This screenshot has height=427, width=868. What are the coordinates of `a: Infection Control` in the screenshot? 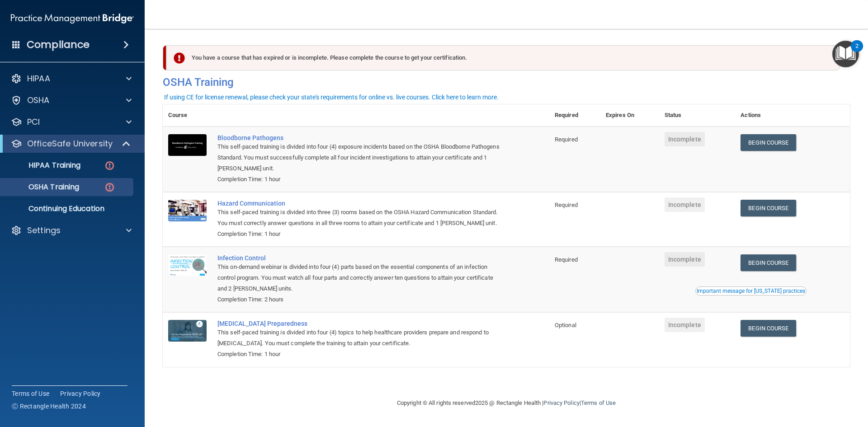 It's located at (360, 258).